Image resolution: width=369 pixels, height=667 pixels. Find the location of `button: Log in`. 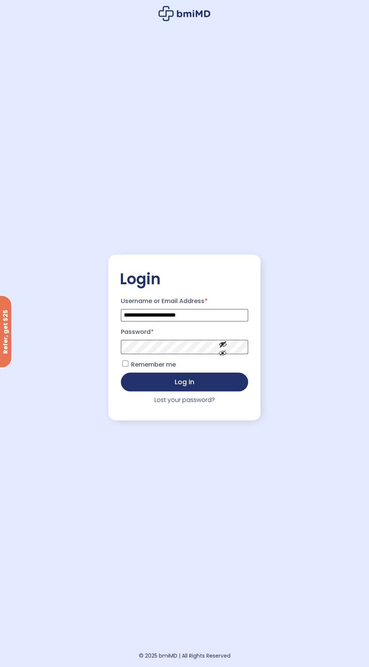

button: Log in is located at coordinates (184, 382).